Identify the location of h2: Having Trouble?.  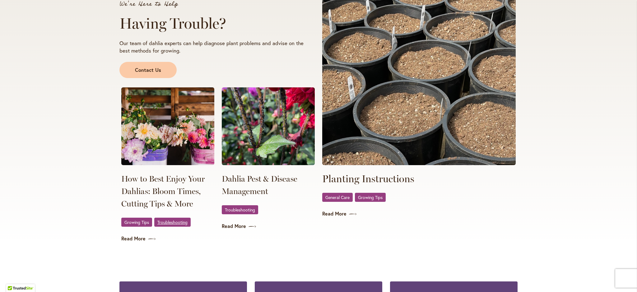
(218, 23).